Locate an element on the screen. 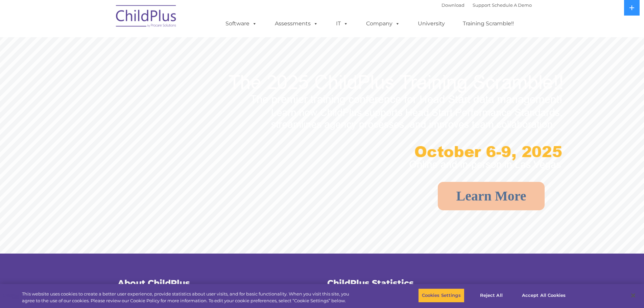 This screenshot has height=308, width=644. a: Schedule A Demo is located at coordinates (512, 5).